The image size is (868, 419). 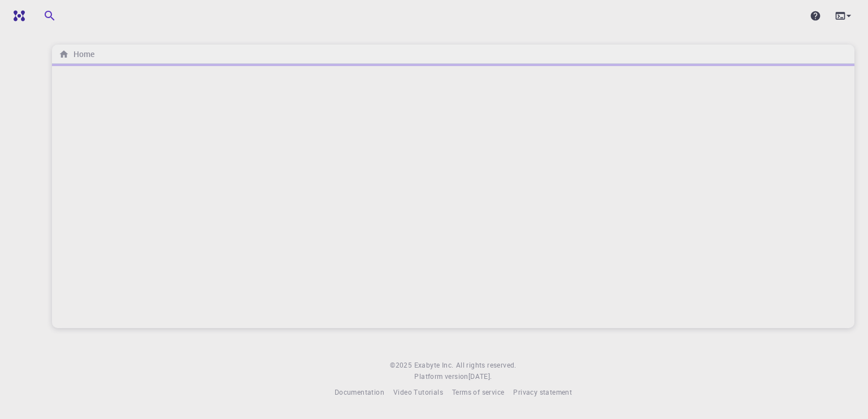 I want to click on a: Privacy statement, so click(x=543, y=393).